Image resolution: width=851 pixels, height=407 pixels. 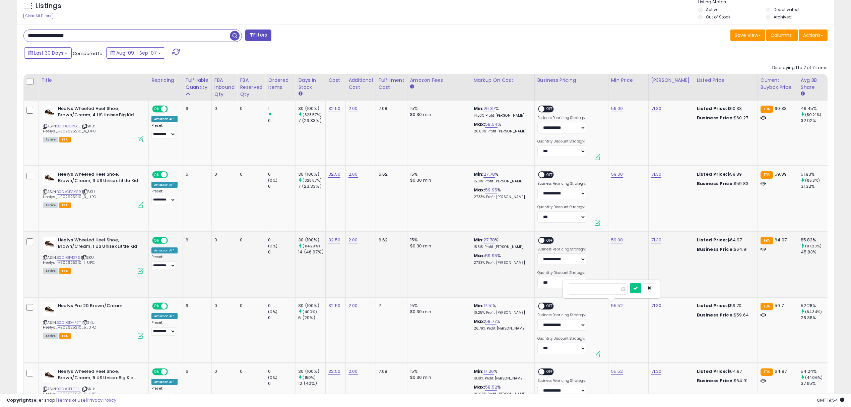 I want to click on span: FBA, so click(x=65, y=139).